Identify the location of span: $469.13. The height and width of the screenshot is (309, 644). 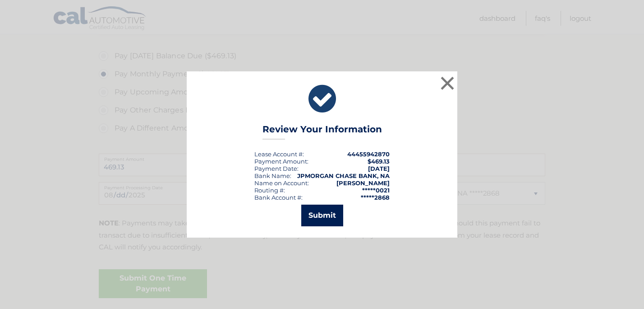
(378, 161).